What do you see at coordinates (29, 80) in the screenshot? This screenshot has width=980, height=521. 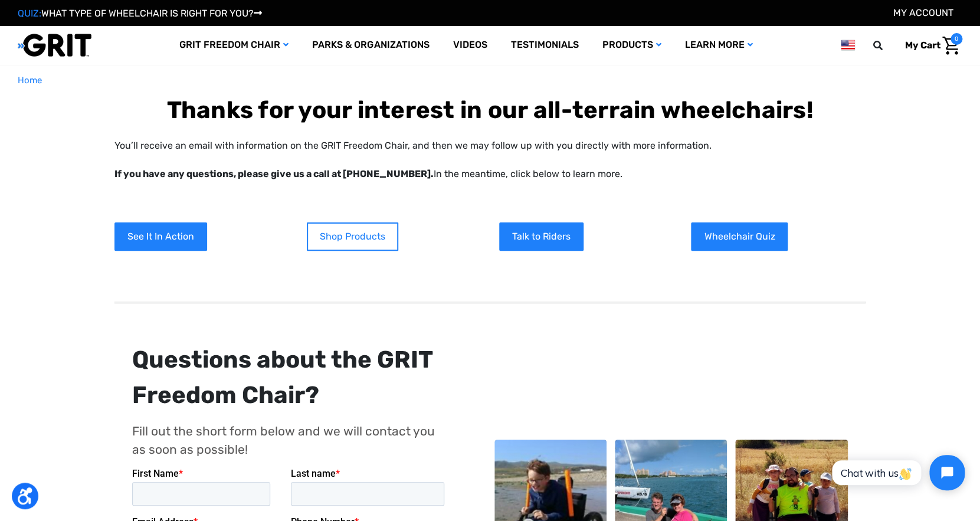 I see `span: Home` at bounding box center [29, 80].